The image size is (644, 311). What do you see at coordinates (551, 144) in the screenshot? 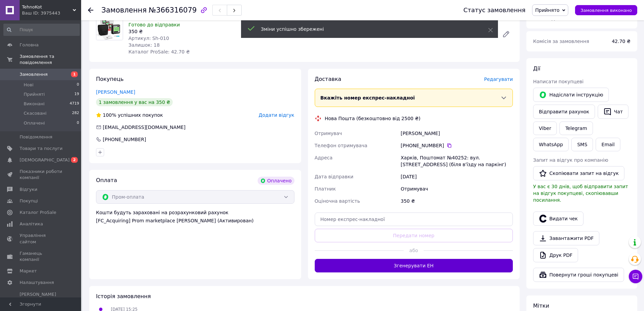
I see `a: WhatsApp` at bounding box center [551, 144].